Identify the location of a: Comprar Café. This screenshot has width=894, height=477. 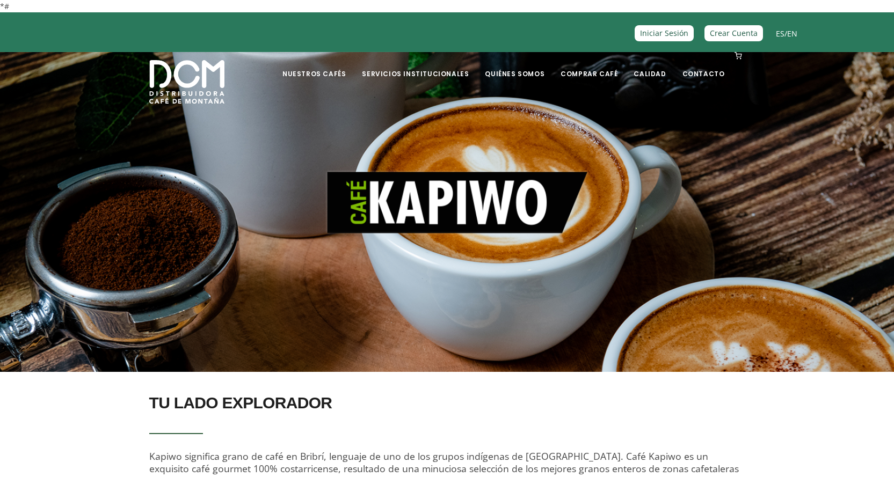
(589, 66).